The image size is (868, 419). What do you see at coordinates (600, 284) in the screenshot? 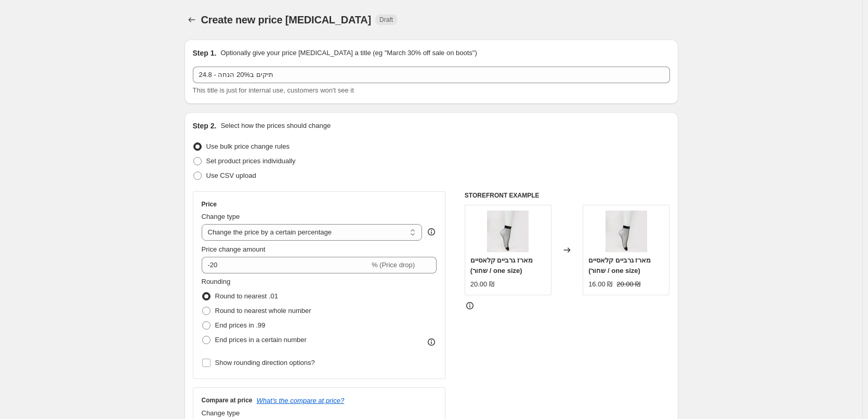
I see `div: 16.00 ₪` at bounding box center [600, 284].